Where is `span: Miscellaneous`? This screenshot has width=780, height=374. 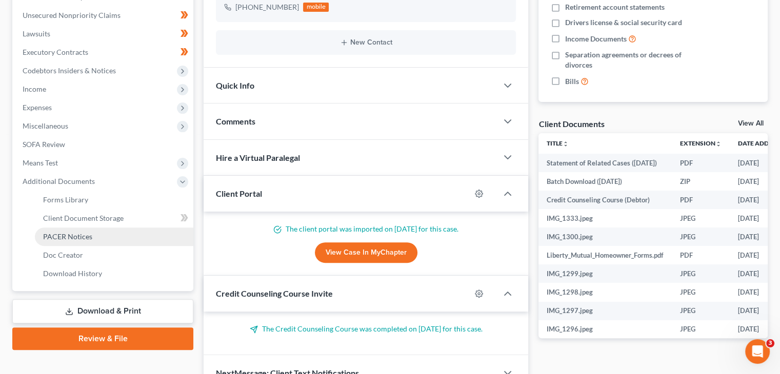 span: Miscellaneous is located at coordinates (45, 126).